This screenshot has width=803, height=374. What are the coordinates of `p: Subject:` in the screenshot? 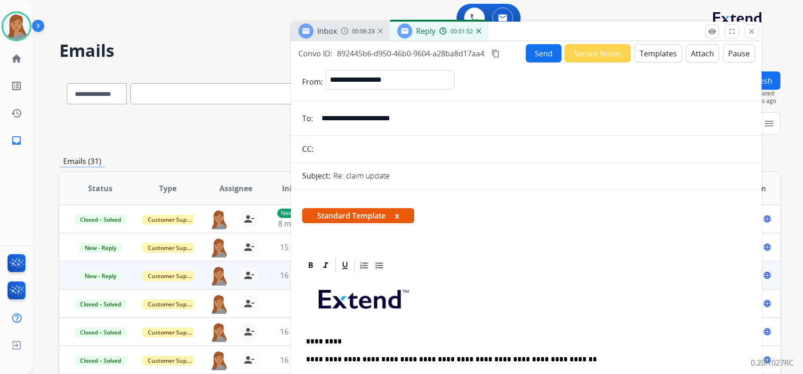 It's located at (316, 176).